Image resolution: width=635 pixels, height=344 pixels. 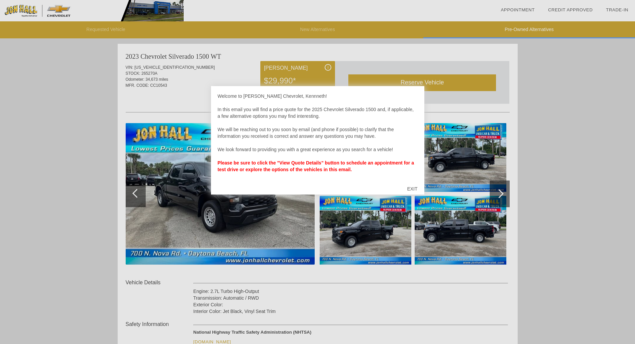 What do you see at coordinates (518, 10) in the screenshot?
I see `a: Appointment` at bounding box center [518, 10].